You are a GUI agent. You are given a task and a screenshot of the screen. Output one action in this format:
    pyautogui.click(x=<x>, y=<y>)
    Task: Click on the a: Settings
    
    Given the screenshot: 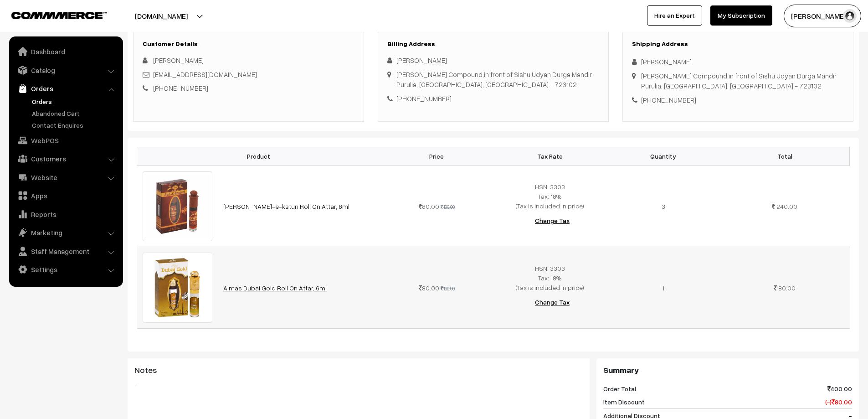 What is the action you would take?
    pyautogui.click(x=66, y=269)
    